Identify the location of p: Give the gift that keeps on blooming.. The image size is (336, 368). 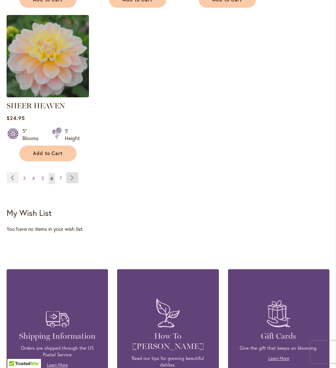
(278, 348).